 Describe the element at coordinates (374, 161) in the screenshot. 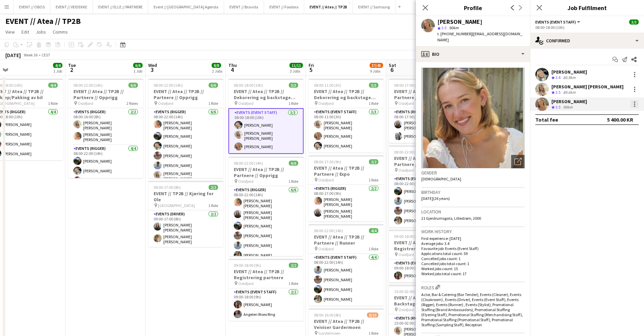

I see `span: 2/2` at that location.